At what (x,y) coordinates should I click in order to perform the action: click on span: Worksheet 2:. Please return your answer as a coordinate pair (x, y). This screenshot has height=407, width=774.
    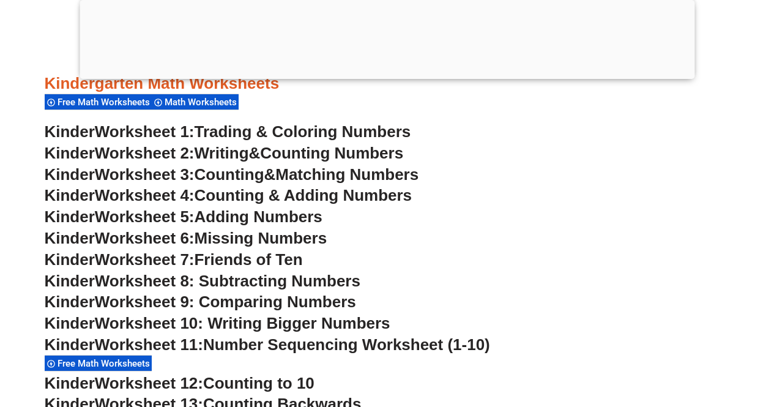
    Looking at the image, I should click on (144, 153).